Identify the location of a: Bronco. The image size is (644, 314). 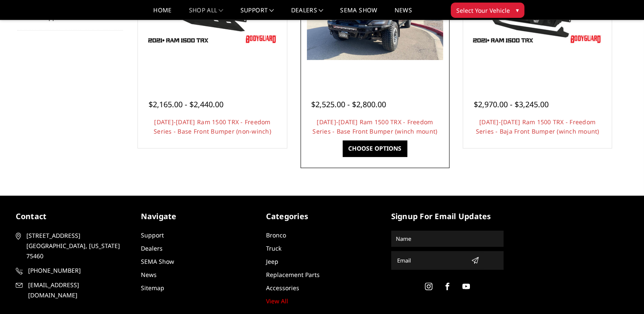
(276, 235).